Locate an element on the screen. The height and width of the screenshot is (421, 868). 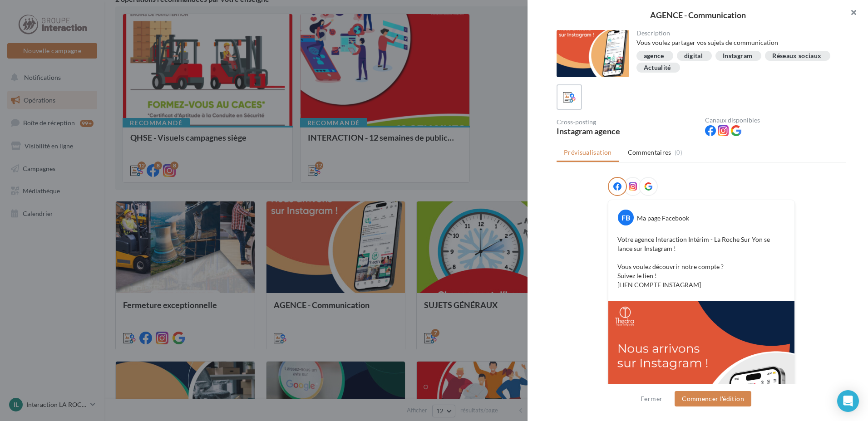
div: Open Intercom Messenger is located at coordinates (848, 401).